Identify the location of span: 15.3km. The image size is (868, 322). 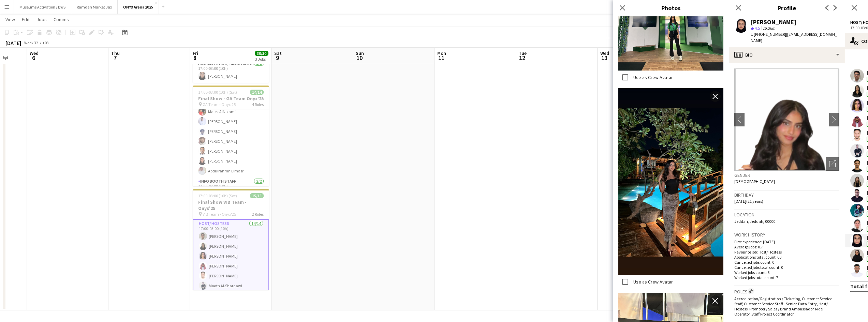
(769, 28).